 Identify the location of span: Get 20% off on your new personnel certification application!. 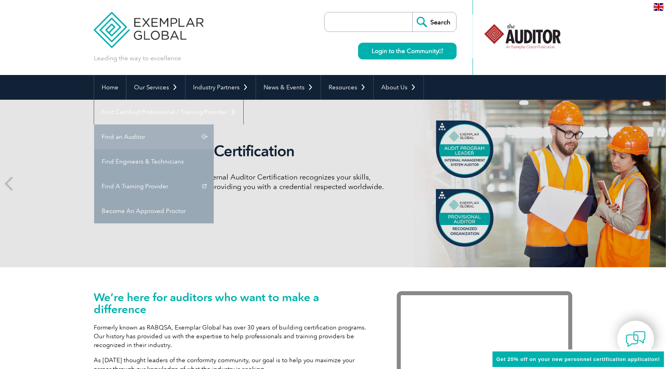
(578, 359).